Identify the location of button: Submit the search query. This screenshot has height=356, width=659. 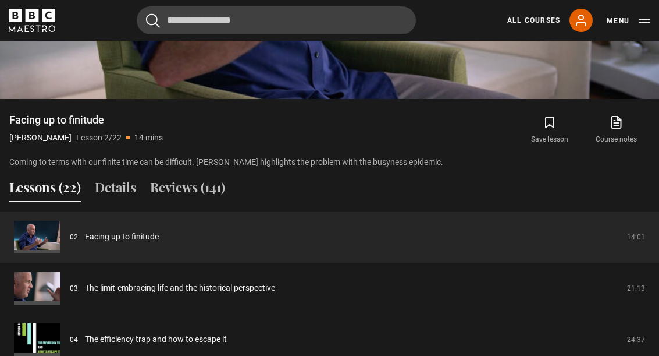
(153, 20).